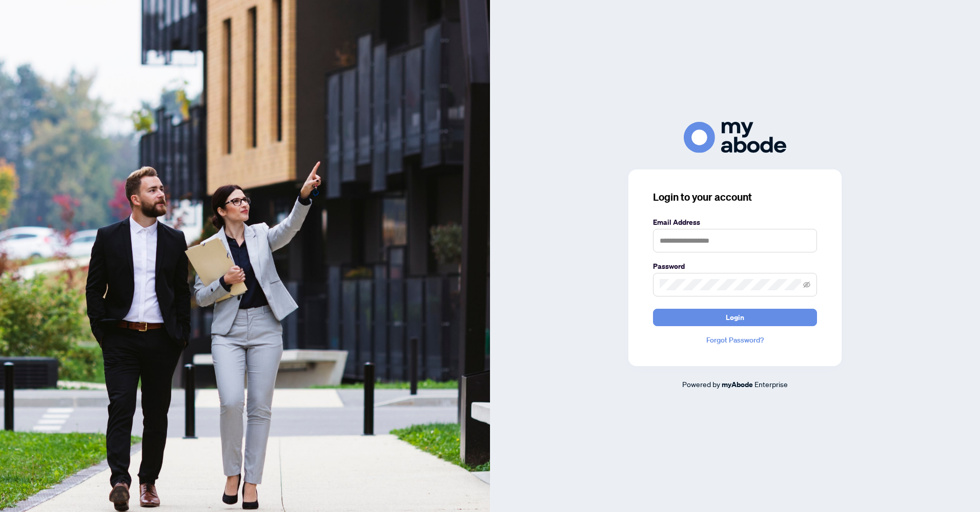 The image size is (980, 512). What do you see at coordinates (735, 317) in the screenshot?
I see `span: Login` at bounding box center [735, 317].